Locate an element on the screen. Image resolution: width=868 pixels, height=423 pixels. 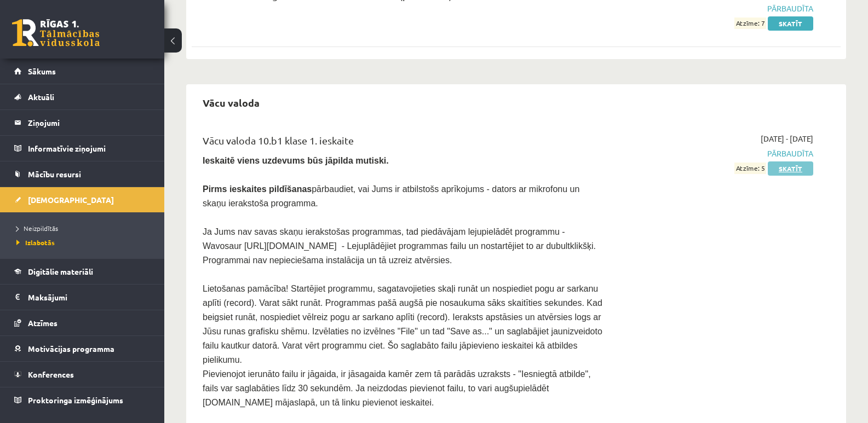
strong: Pirms ieskaites pildīšanas is located at coordinates (257, 189).